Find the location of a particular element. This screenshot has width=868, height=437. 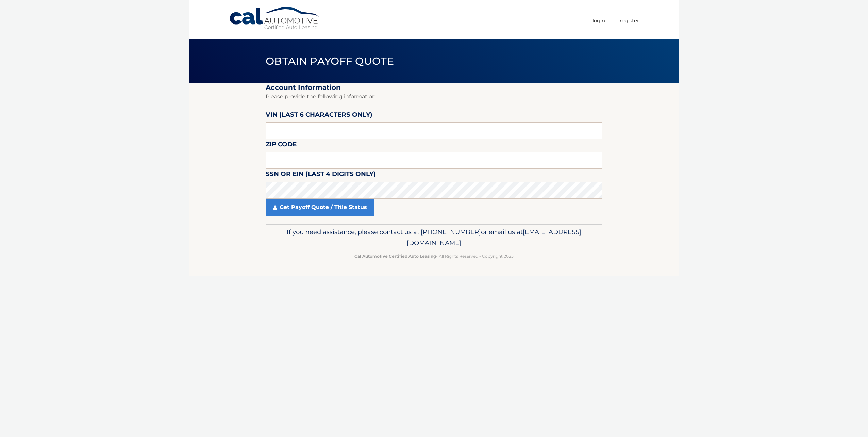

p: - All Rights Reserved - Copyright 2025 is located at coordinates (434, 256).